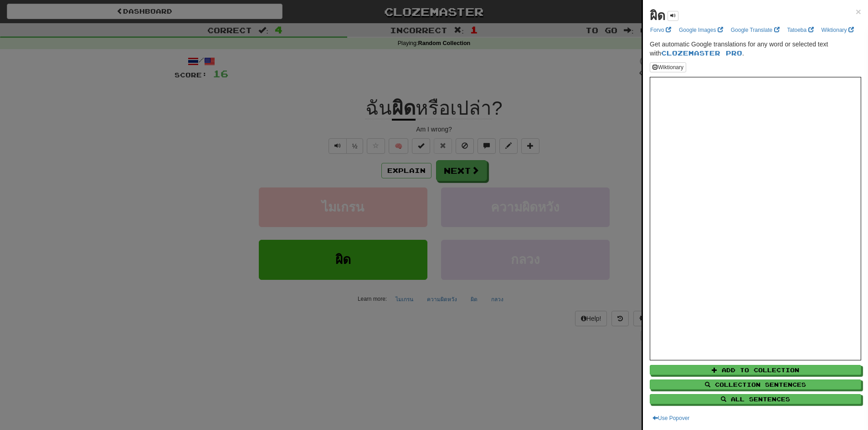 The height and width of the screenshot is (430, 868). I want to click on strong: ผิด, so click(657, 15).